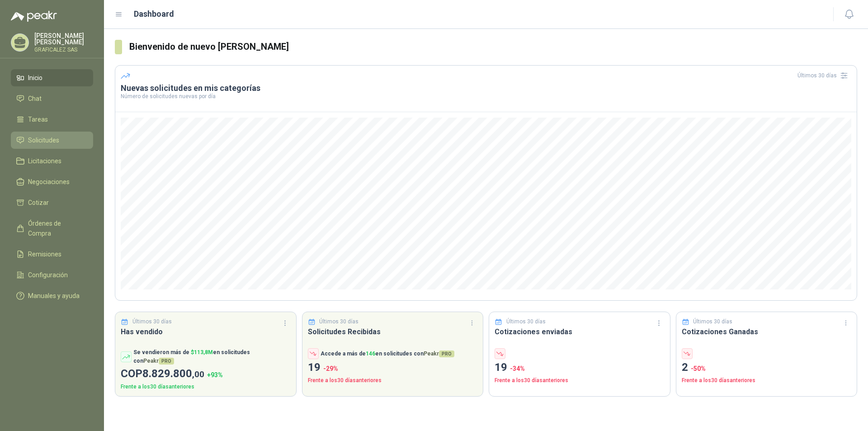  What do you see at coordinates (698, 369) in the screenshot?
I see `span: -50 %` at bounding box center [698, 369].